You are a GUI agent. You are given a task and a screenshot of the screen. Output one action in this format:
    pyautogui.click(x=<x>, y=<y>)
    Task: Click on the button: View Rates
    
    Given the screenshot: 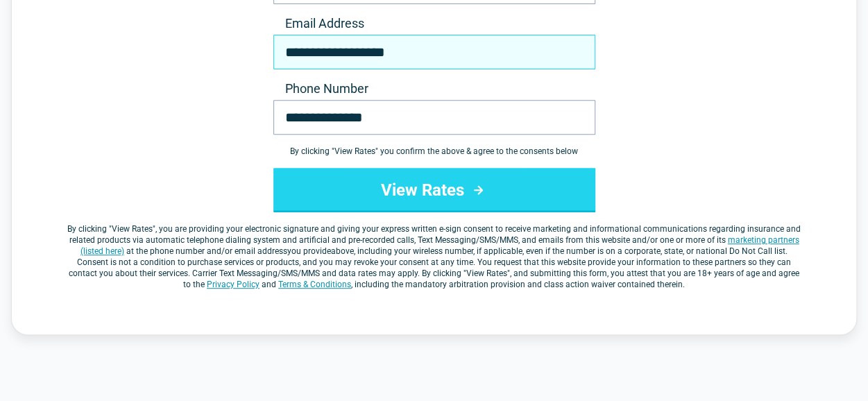 What is the action you would take?
    pyautogui.click(x=434, y=190)
    